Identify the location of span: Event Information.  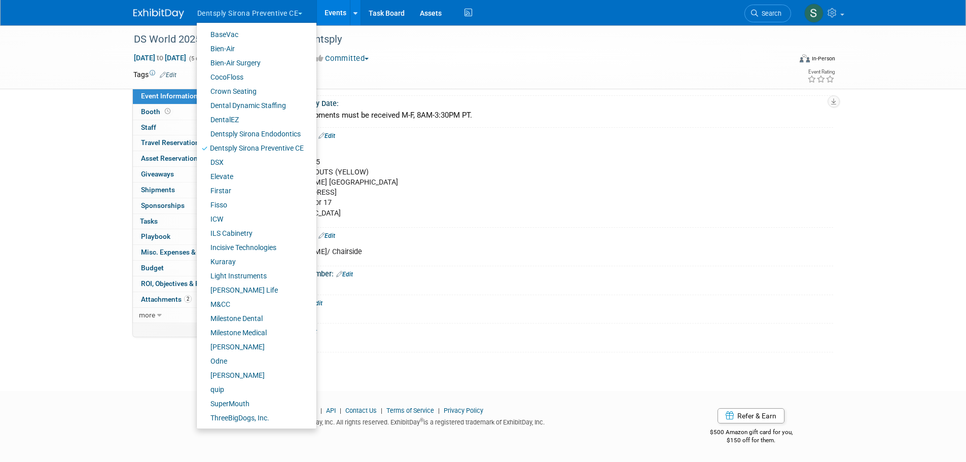
(169, 96).